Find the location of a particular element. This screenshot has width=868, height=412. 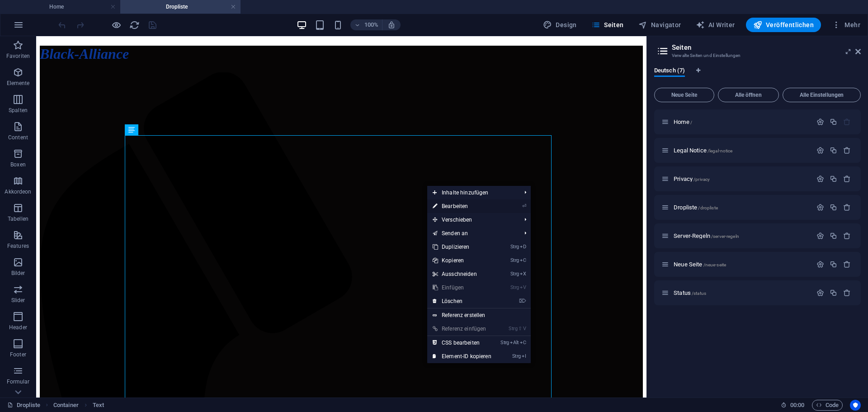

i: I is located at coordinates (524, 355).